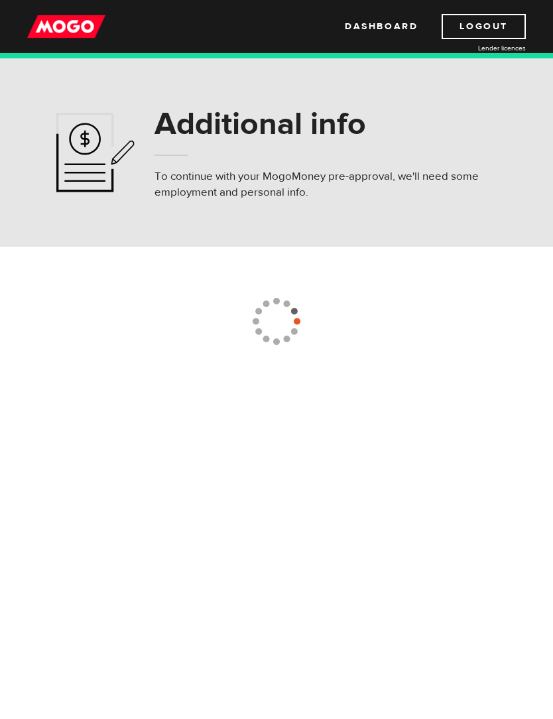 This screenshot has height=719, width=553. Describe the element at coordinates (382, 27) in the screenshot. I see `a: Dashboard` at that location.